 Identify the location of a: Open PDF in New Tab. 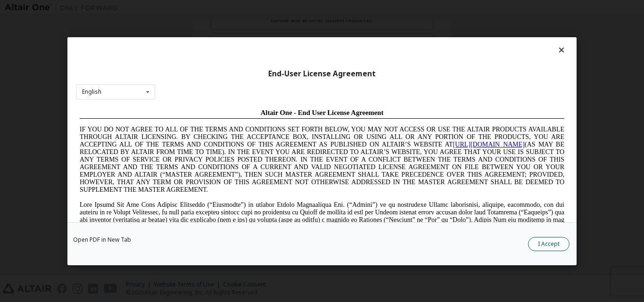
(102, 240).